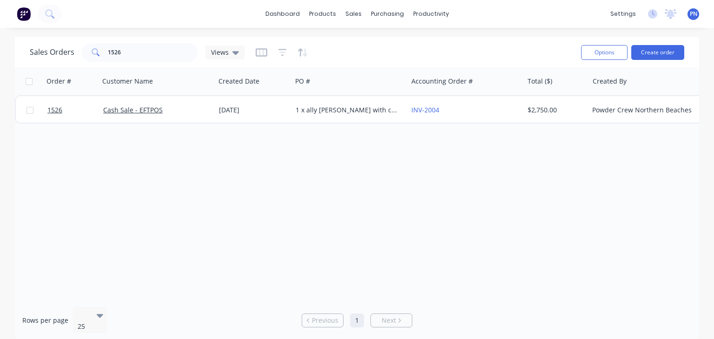  Describe the element at coordinates (45, 321) in the screenshot. I see `span: Rows per page` at that location.